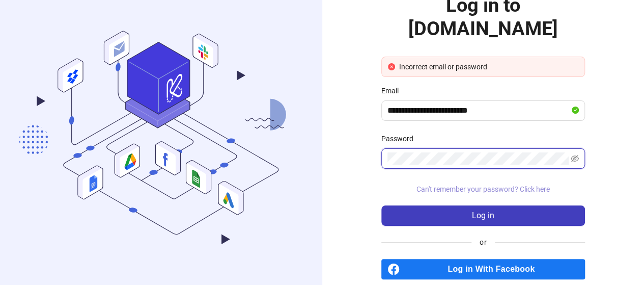 Image resolution: width=644 pixels, height=285 pixels. I want to click on button: Can't remember your password? Click here, so click(483, 189).